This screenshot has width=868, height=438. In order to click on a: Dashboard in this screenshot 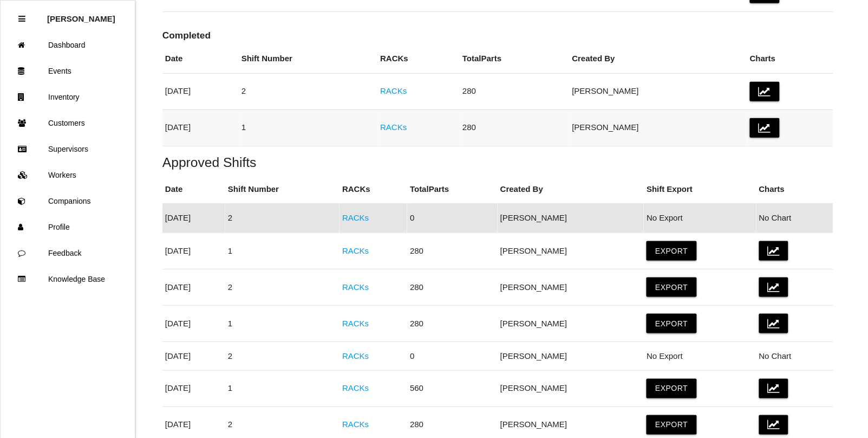, I will do `click(67, 45)`.